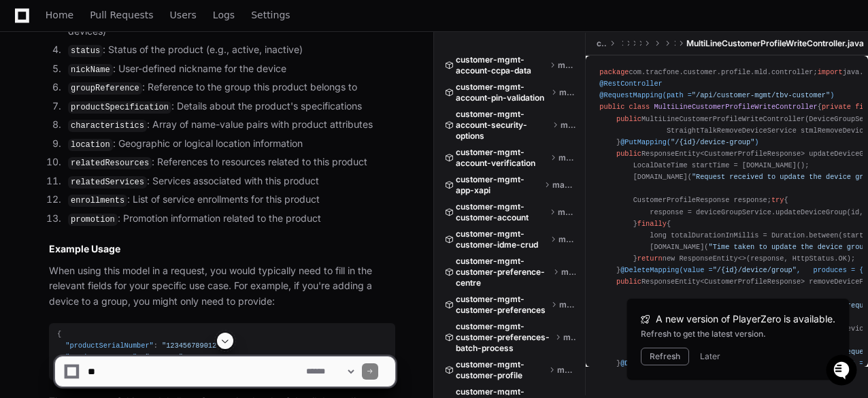 This screenshot has height=398, width=868. Describe the element at coordinates (110, 163) in the screenshot. I see `code: relatedResources` at that location.